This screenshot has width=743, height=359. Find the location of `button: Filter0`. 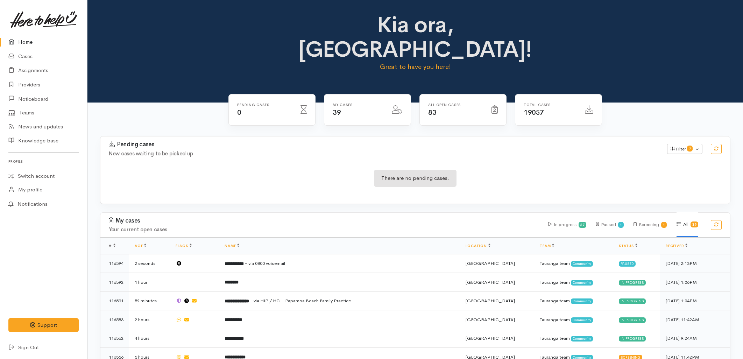

button: Filter0 is located at coordinates (685, 149).